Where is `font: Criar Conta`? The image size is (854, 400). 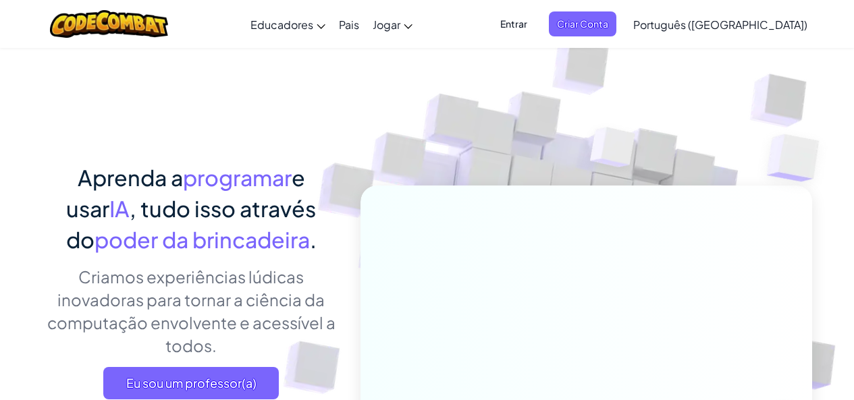
font: Criar Conta is located at coordinates (583, 24).